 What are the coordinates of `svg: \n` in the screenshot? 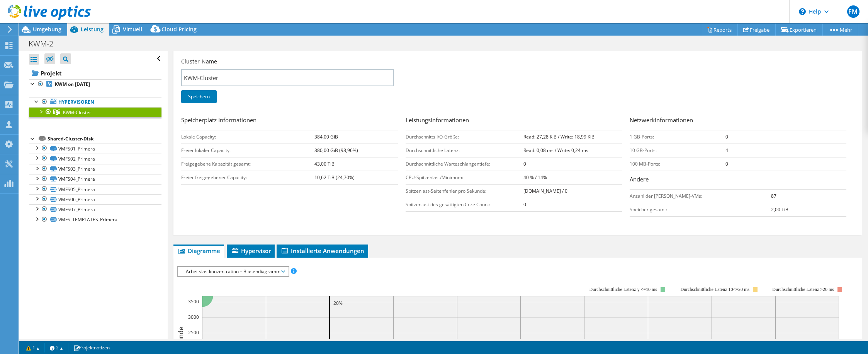 It's located at (803, 12).